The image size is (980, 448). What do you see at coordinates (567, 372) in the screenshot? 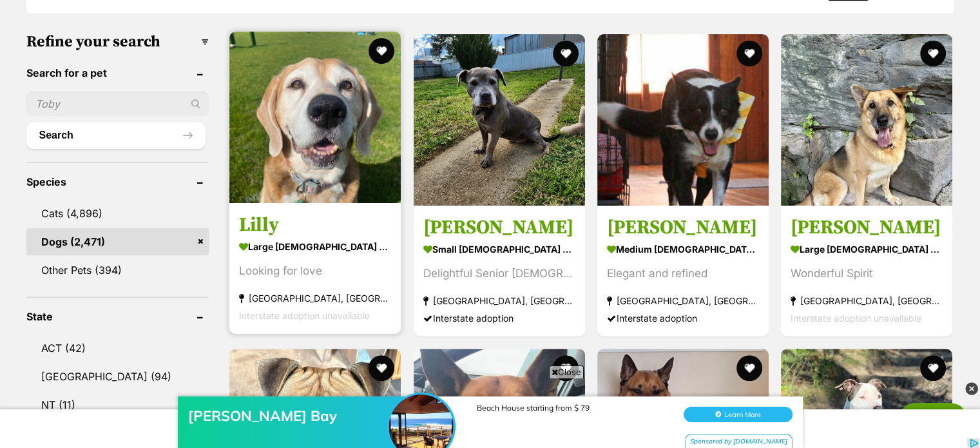
I see `span: Close` at bounding box center [567, 372].